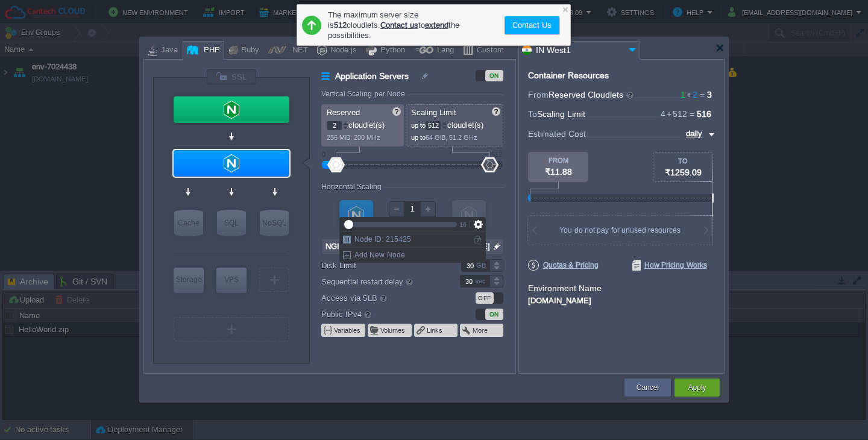 The image size is (868, 440). Describe the element at coordinates (464, 224) in the screenshot. I see `div: 16` at that location.